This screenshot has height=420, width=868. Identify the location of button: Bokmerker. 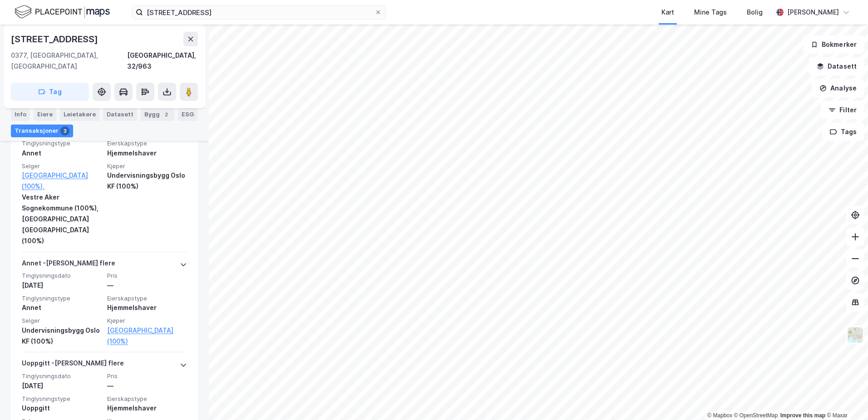
(833, 45).